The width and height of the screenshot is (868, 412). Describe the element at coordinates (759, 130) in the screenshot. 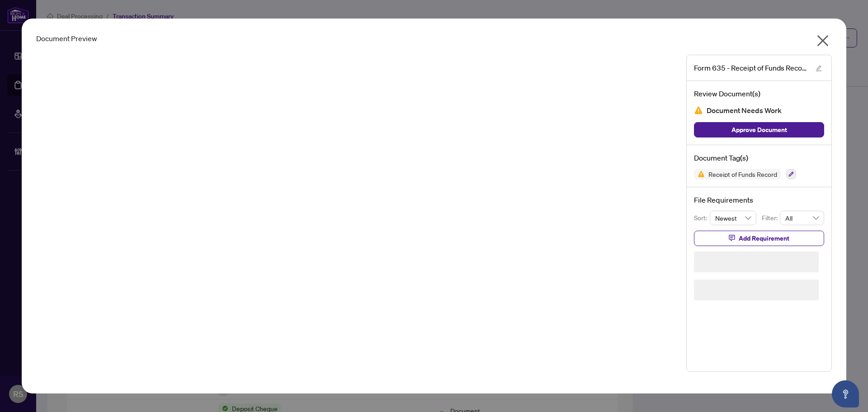

I see `span: Approve Document` at that location.